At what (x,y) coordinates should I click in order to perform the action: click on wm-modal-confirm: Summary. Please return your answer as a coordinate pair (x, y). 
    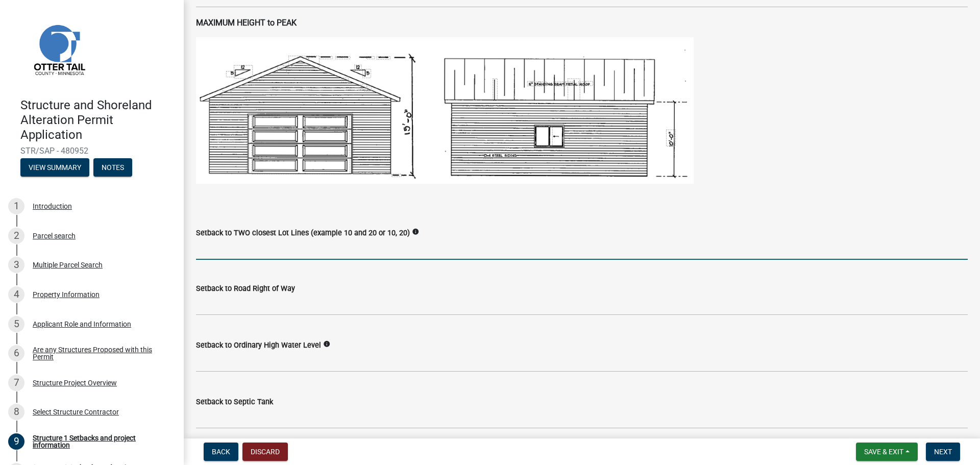
    Looking at the image, I should click on (54, 168).